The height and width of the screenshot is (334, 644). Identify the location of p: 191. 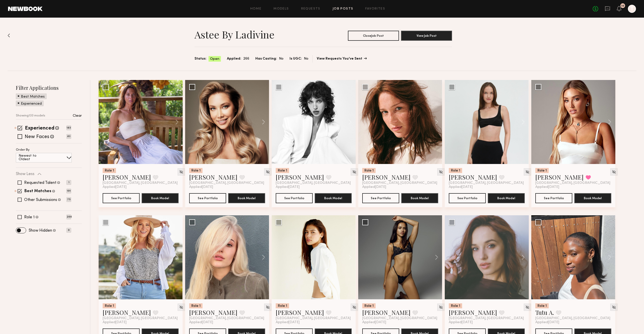
(69, 191).